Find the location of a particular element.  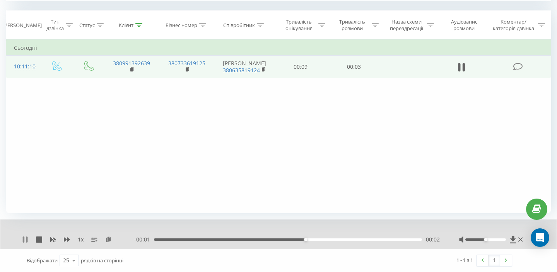

div: 25 is located at coordinates (66, 261).